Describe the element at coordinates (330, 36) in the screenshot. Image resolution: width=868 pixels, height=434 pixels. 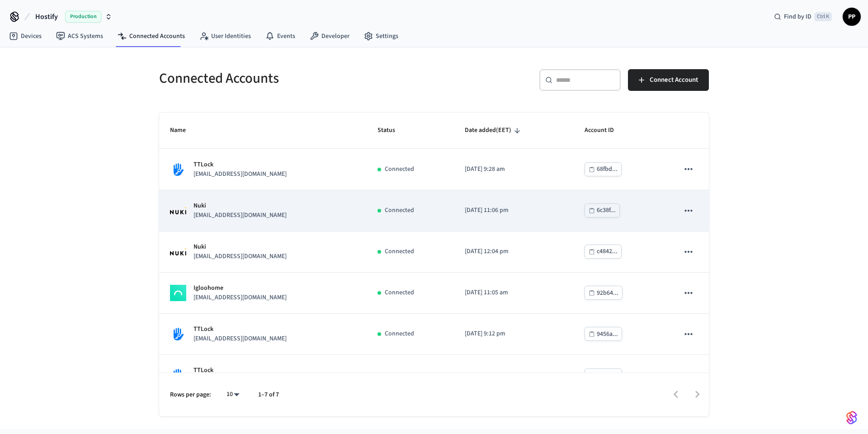
I see `a: Developer` at that location.